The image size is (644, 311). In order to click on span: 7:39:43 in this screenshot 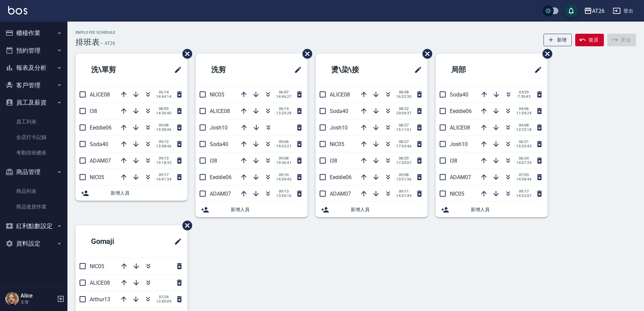, I will do `click(524, 97)`.